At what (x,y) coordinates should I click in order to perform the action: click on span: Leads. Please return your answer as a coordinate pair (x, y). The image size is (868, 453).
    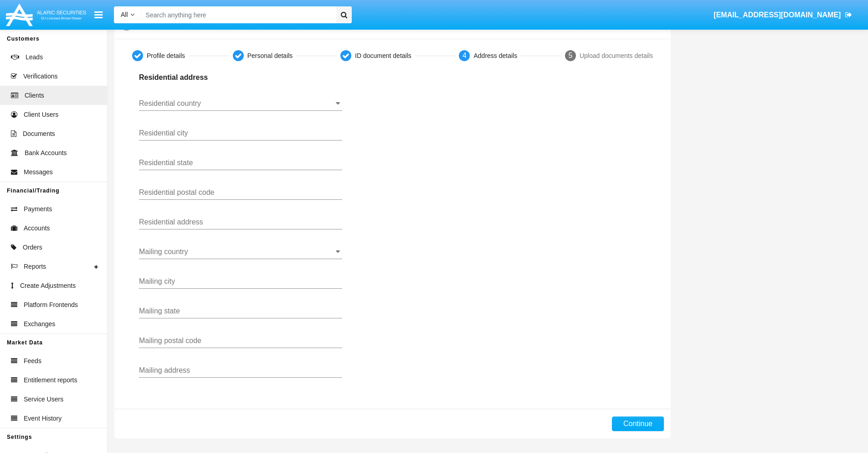
    Looking at the image, I should click on (34, 57).